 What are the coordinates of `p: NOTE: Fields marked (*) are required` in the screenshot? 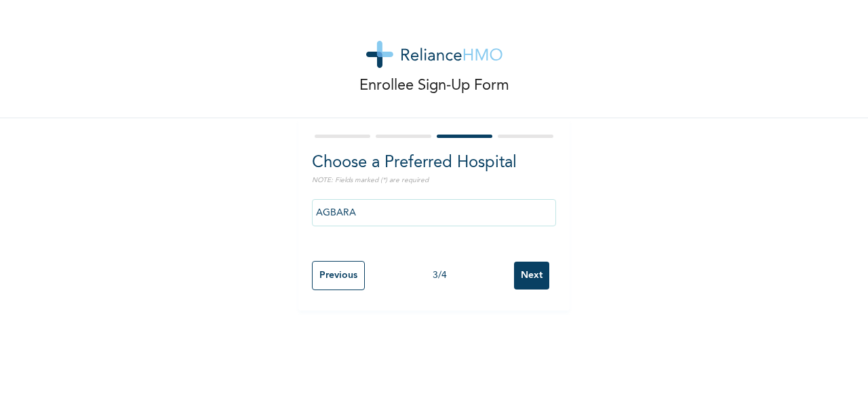 It's located at (434, 180).